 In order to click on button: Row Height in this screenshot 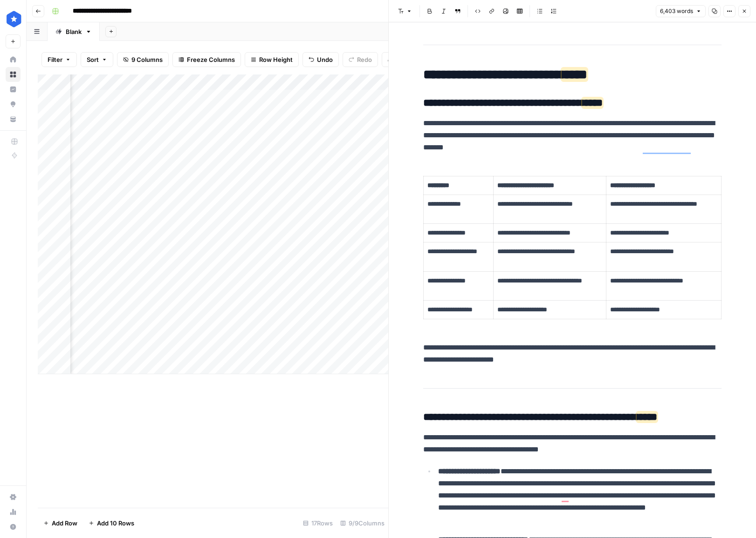, I will do `click(272, 60)`.